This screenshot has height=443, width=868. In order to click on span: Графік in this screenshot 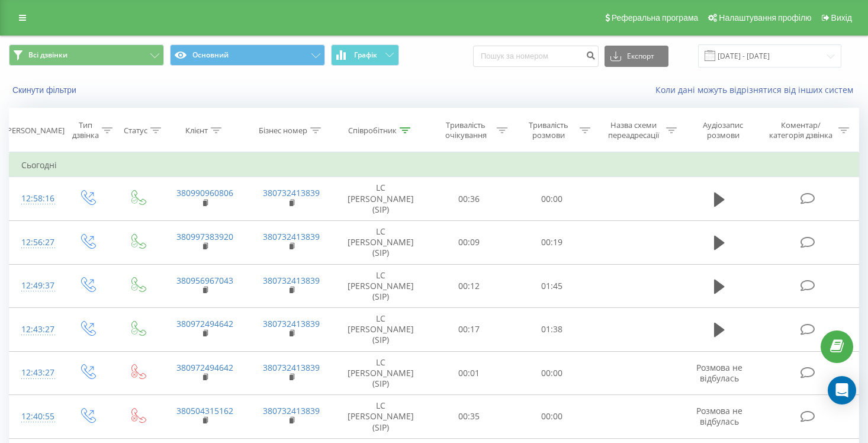, I will do `click(366, 55)`.